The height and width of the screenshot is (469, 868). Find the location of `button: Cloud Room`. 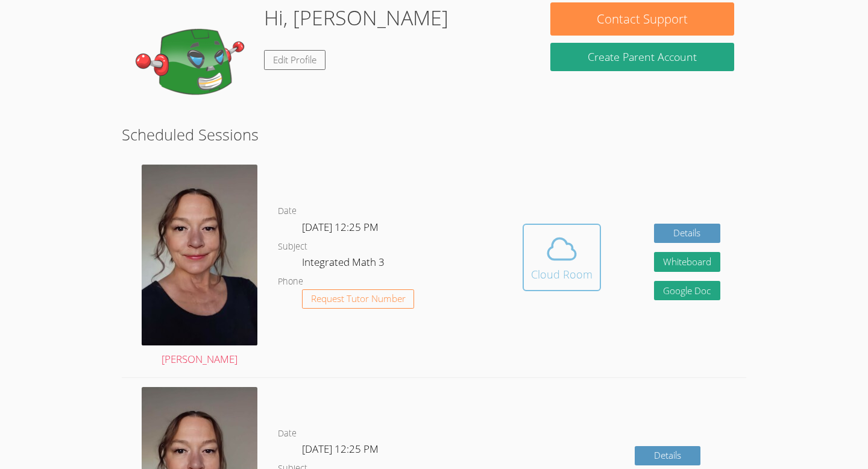

button: Cloud Room is located at coordinates (562, 258).